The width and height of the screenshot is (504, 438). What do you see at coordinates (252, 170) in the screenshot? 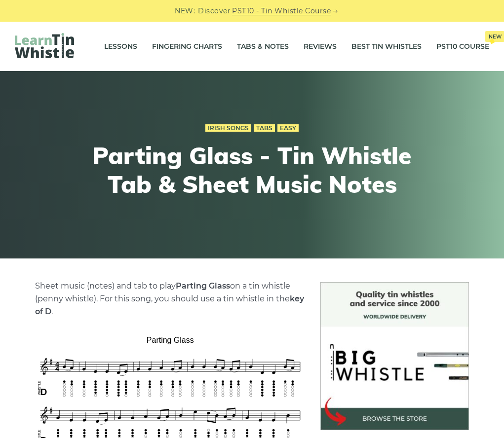
I see `h1: Parting Glass - Tin Whistle Tab & Sheet Music Notes` at bounding box center [252, 170].